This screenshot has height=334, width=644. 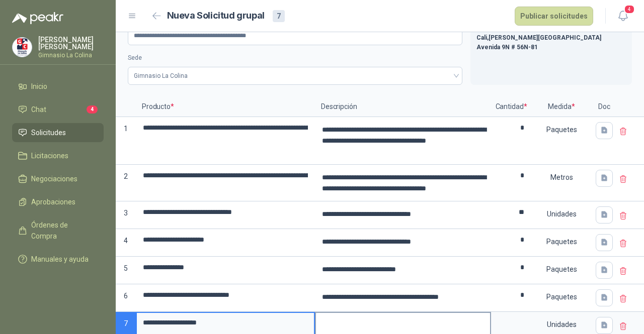 What do you see at coordinates (58, 179) in the screenshot?
I see `a: Negociaciones` at bounding box center [58, 179].